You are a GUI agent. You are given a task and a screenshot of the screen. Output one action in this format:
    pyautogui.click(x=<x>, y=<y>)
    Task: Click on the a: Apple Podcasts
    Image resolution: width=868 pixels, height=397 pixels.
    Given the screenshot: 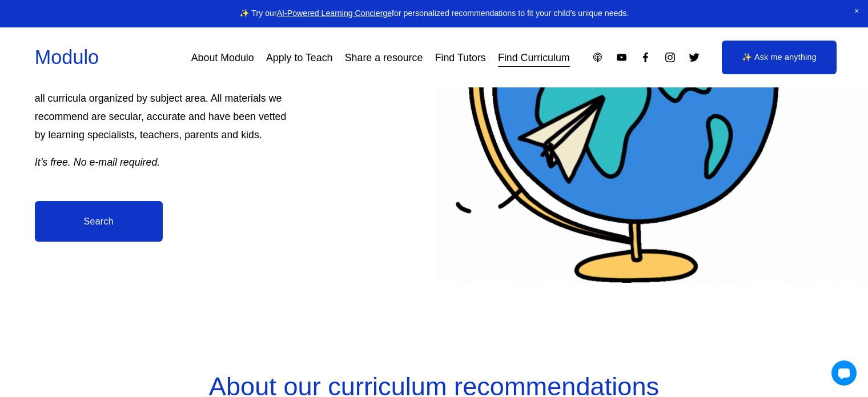 What is the action you would take?
    pyautogui.click(x=597, y=57)
    